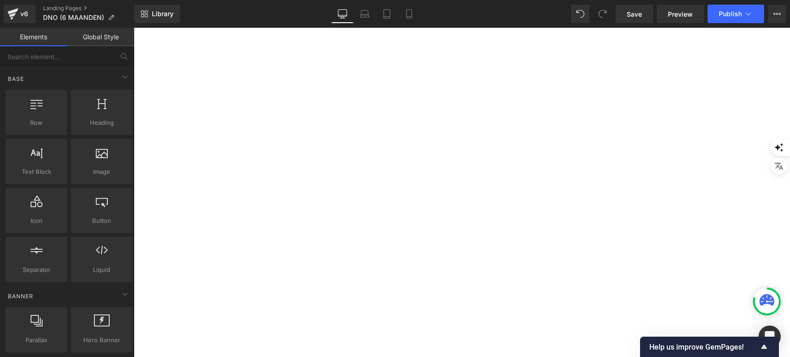 This screenshot has width=790, height=357. What do you see at coordinates (704, 347) in the screenshot?
I see `span: Help us improve GemPages!` at bounding box center [704, 347].